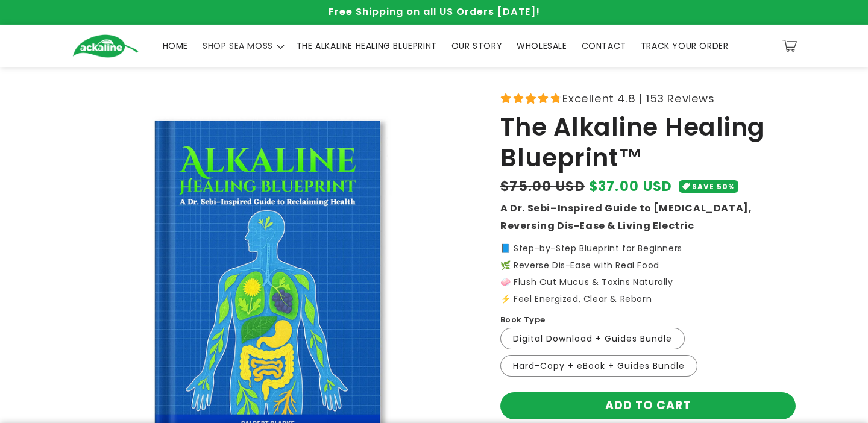 Image resolution: width=868 pixels, height=423 pixels. What do you see at coordinates (476, 46) in the screenshot?
I see `span: OUR STORY` at bounding box center [476, 46].